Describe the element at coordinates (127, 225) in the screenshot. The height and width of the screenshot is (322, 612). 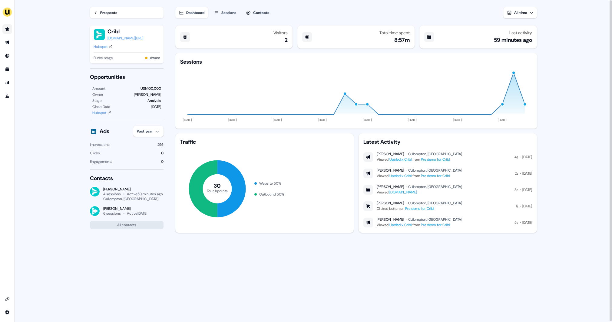
I see `button: All contacts` at that location.